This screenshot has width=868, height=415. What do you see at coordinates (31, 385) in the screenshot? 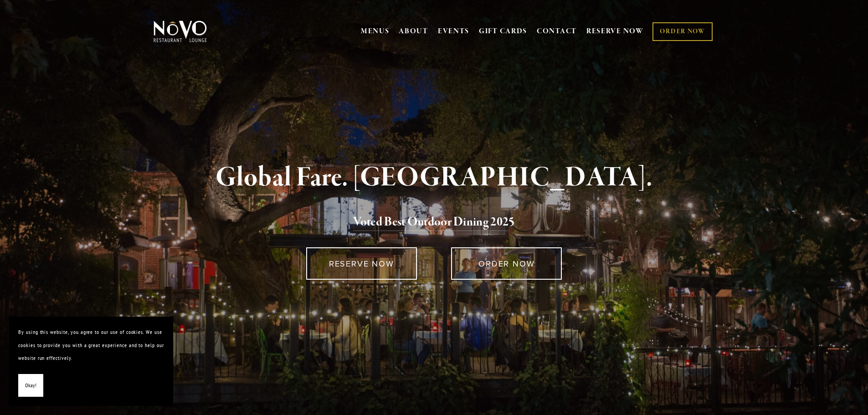
I see `button: Okay!` at bounding box center [31, 385].